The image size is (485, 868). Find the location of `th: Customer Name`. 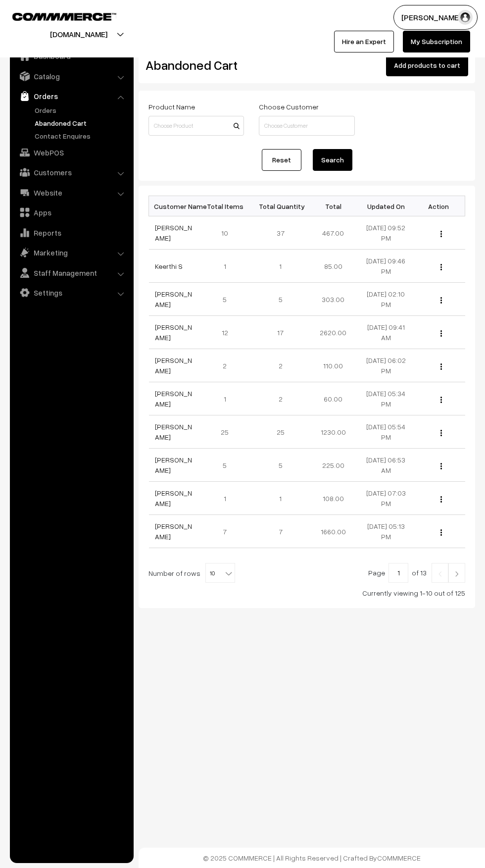

th: Customer Name is located at coordinates (175, 206).